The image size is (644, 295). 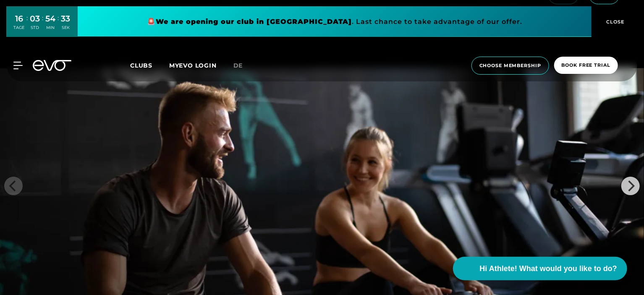 I want to click on a: choose membership, so click(x=510, y=65).